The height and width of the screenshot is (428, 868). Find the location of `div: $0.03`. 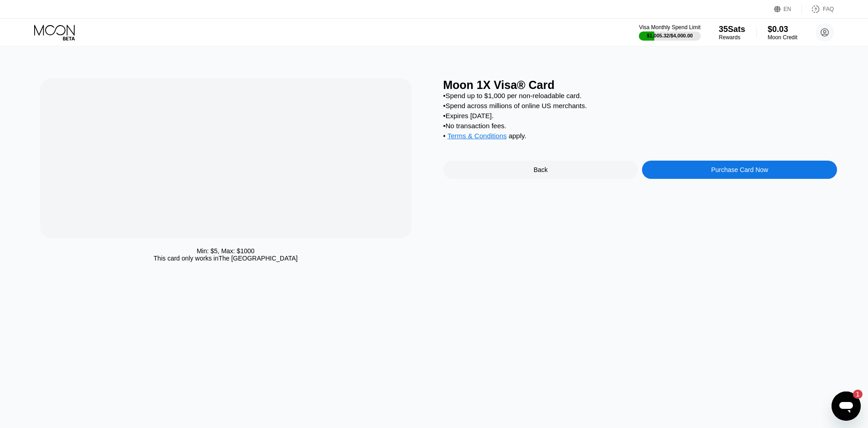

div: $0.03 is located at coordinates (783, 29).